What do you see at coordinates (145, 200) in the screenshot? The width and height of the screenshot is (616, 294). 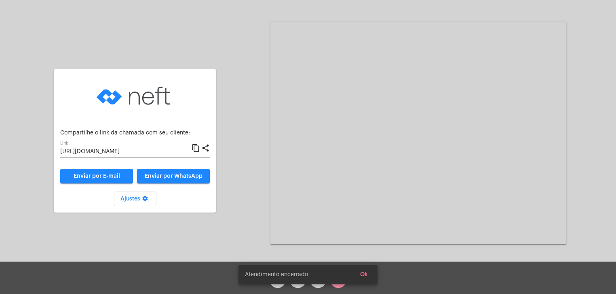 I see `mat-icon: settings` at bounding box center [145, 200].